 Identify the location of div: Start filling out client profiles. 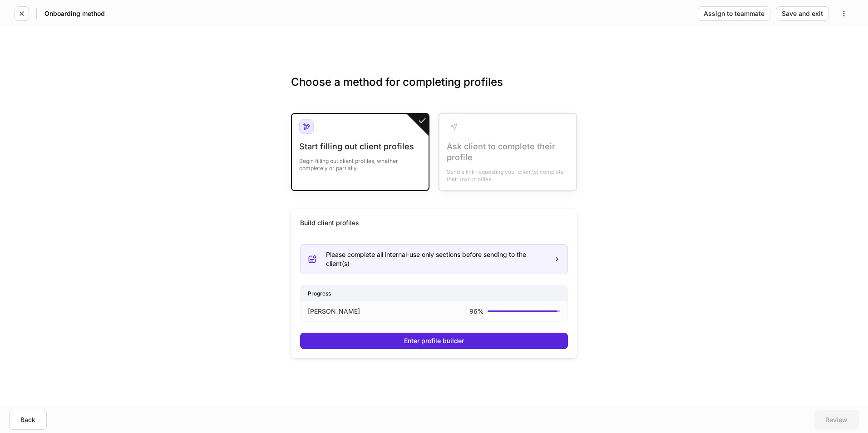
(360, 146).